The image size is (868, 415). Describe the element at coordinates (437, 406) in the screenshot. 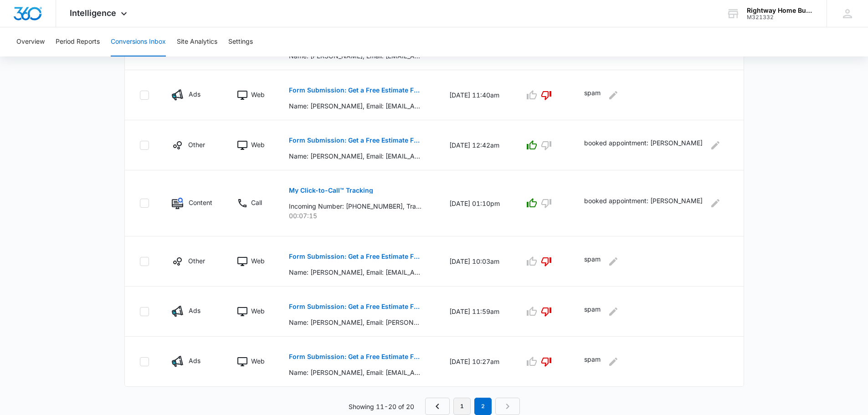

I see `a: Previous Page` at that location.